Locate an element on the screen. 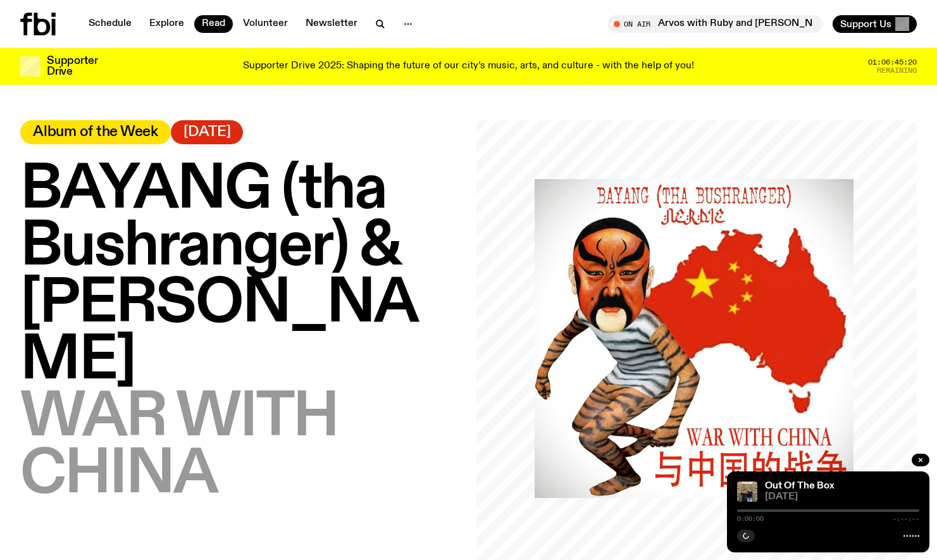  a: Volunteer is located at coordinates (265, 24).